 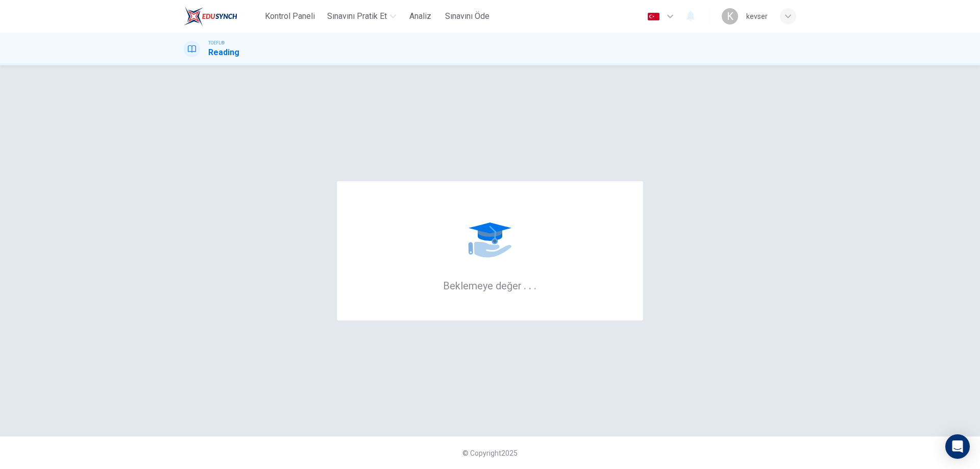 I want to click on a: Sınavını Öde, so click(x=467, y=16).